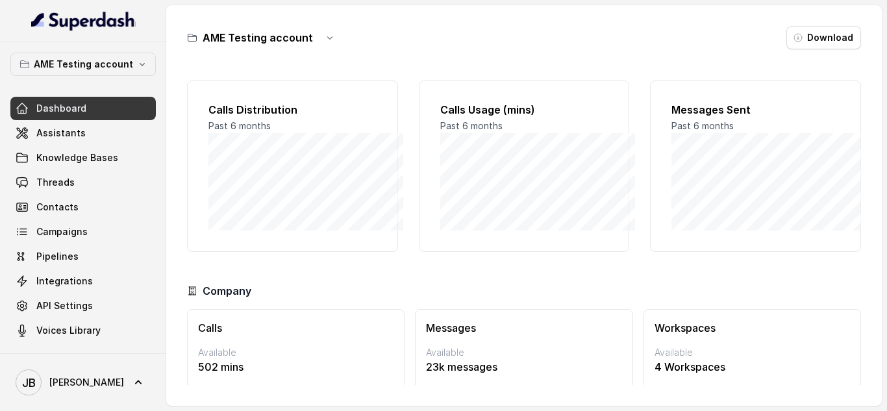  I want to click on span: Threads, so click(55, 183).